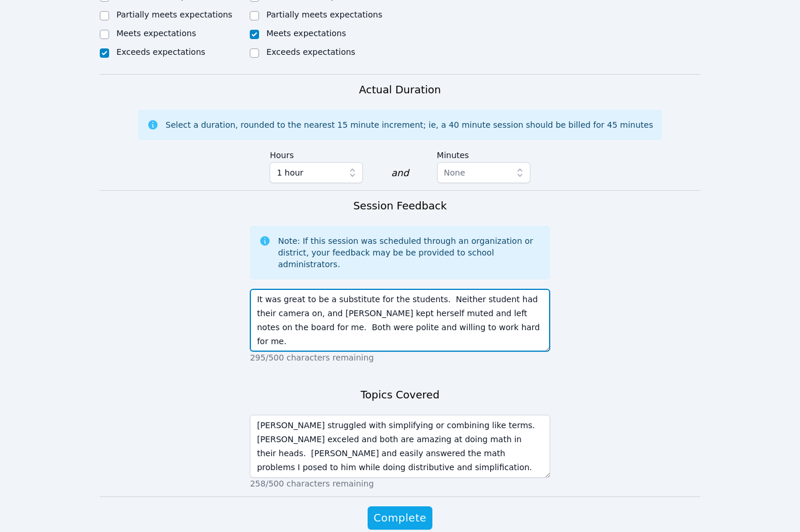 This screenshot has height=532, width=800. I want to click on div: Select a duration, rounded to the nearest 15 minute increment; ie, a 40 minute session should be ..., so click(409, 125).